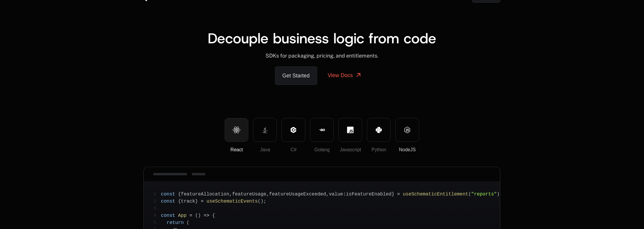 This screenshot has height=229, width=644. Describe the element at coordinates (350, 130) in the screenshot. I see `button: Javascript` at that location.